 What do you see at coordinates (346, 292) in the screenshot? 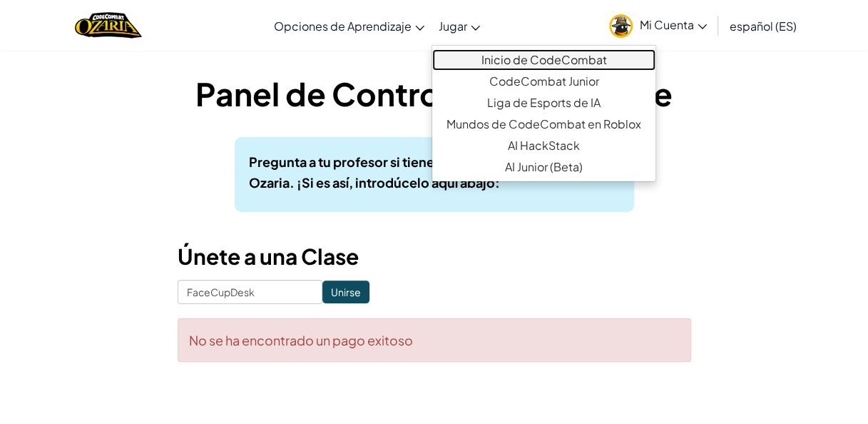
I see `input: Unirse` at bounding box center [346, 292].